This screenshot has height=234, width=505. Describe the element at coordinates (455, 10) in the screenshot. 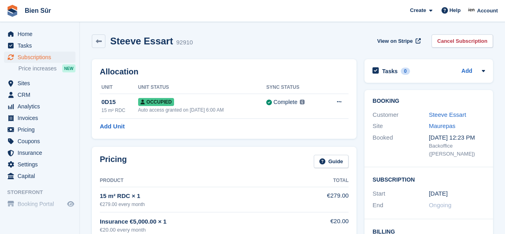

I see `span: Help` at that location.